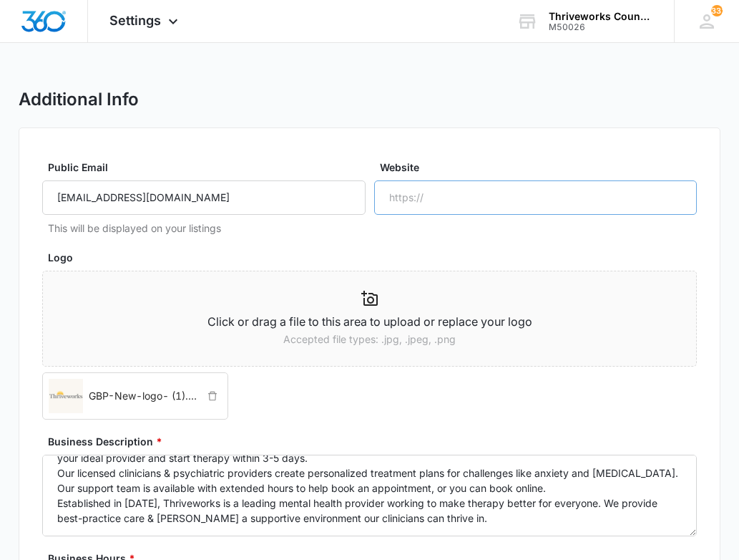  Describe the element at coordinates (601, 27) in the screenshot. I see `div: account id` at that location.